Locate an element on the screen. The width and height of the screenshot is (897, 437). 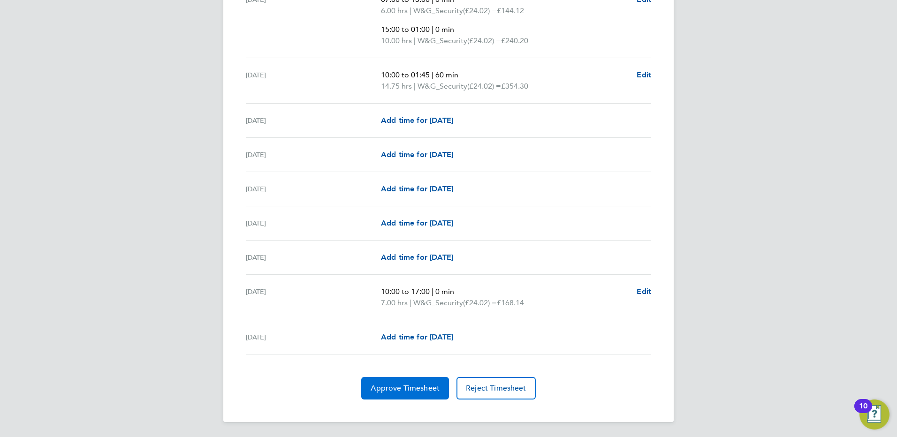
button: Open Resource Center, 10 new notifications is located at coordinates (874, 415).